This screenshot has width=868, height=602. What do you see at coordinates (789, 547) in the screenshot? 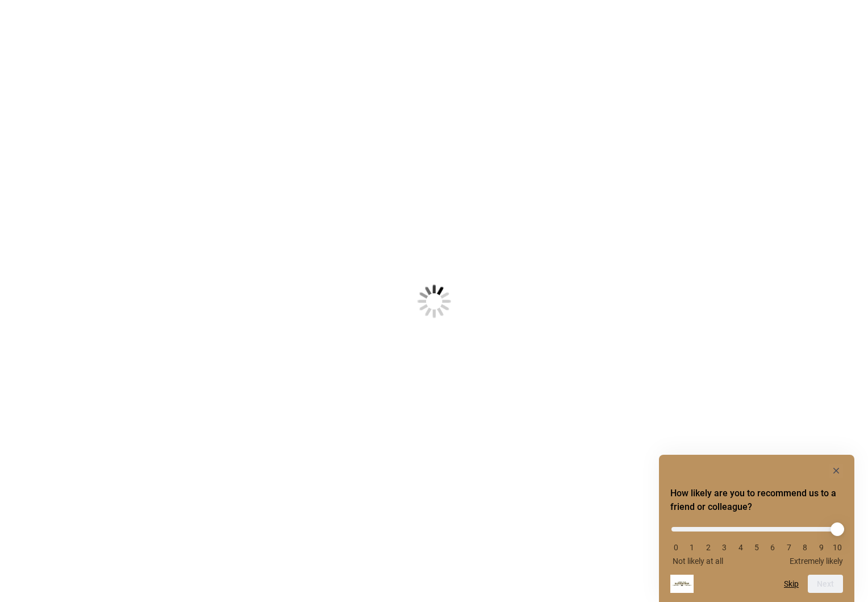
I see `li: 7` at bounding box center [789, 547].